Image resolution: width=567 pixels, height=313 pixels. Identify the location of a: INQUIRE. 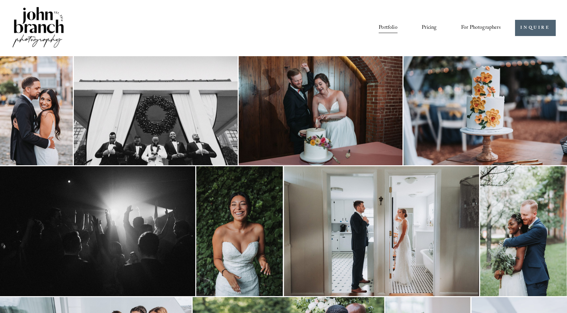
(535, 28).